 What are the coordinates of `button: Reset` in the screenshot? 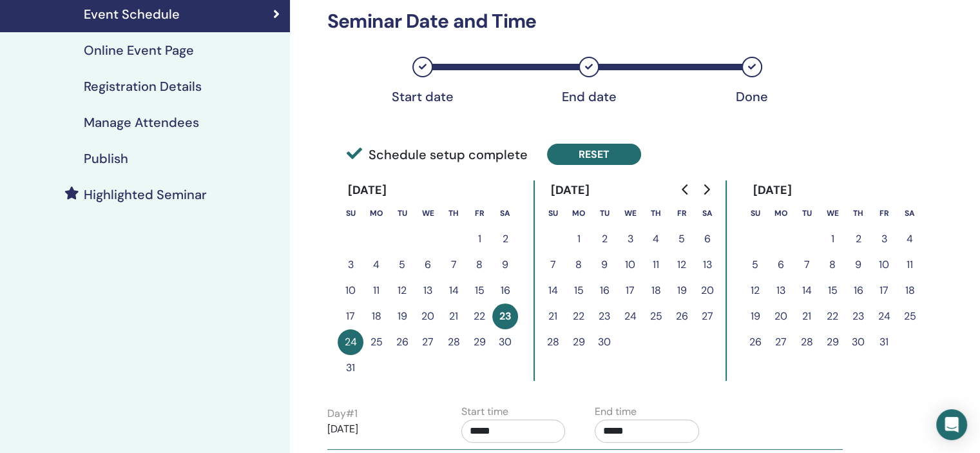 It's located at (594, 154).